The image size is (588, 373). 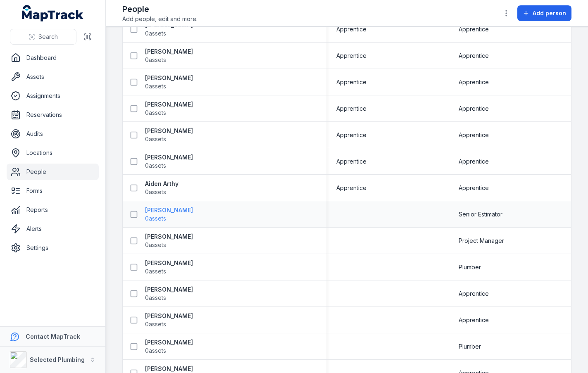 I want to click on span: Search, so click(x=48, y=37).